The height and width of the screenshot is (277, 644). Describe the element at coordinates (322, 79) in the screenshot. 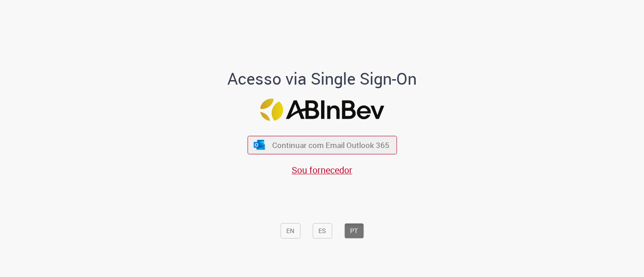

I see `h1: Acesso via Single Sign-On` at that location.